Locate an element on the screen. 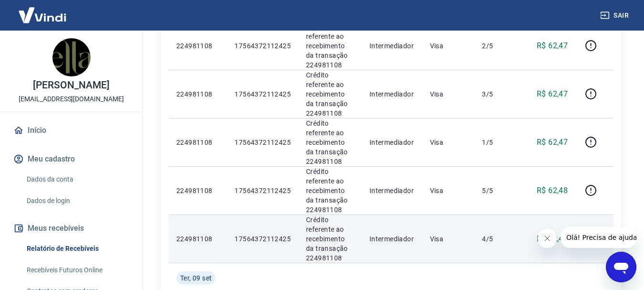 Image resolution: width=644 pixels, height=290 pixels. a: Recebíveis Futuros Online is located at coordinates (77, 270).